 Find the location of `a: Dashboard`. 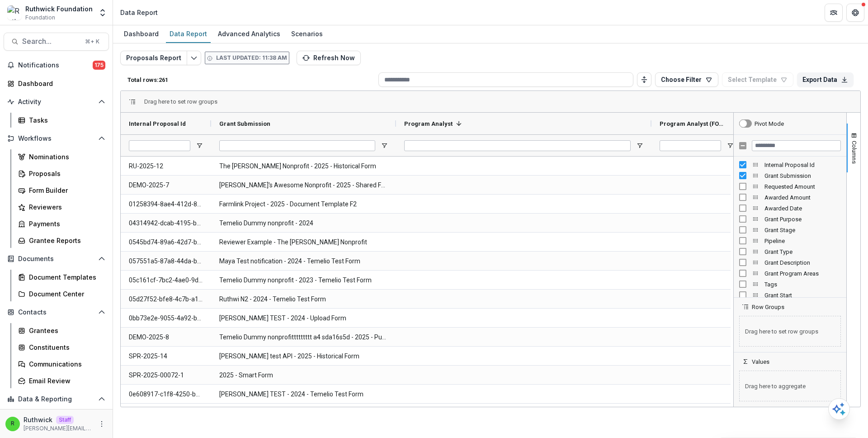

a: Dashboard is located at coordinates (141, 34).